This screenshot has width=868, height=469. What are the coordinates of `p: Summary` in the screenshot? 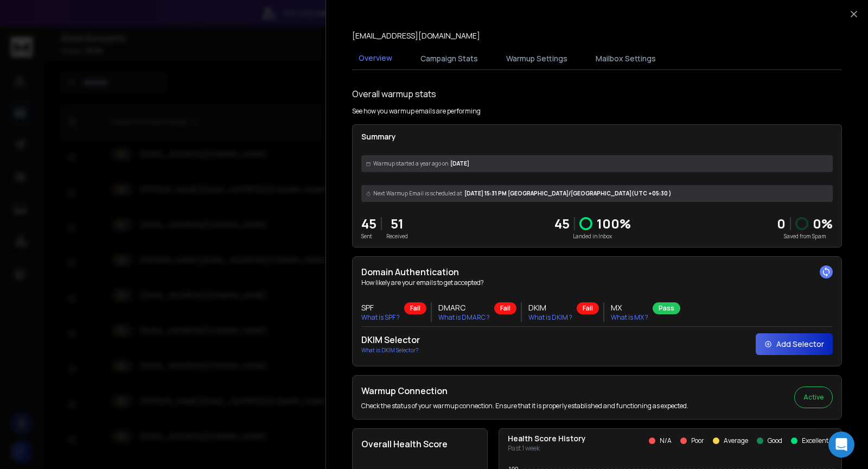 It's located at (597, 137).